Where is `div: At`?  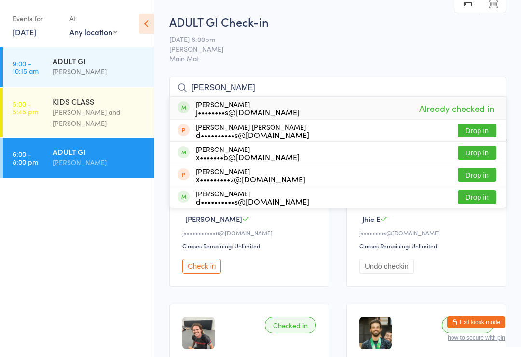 div: At is located at coordinates (93, 18).